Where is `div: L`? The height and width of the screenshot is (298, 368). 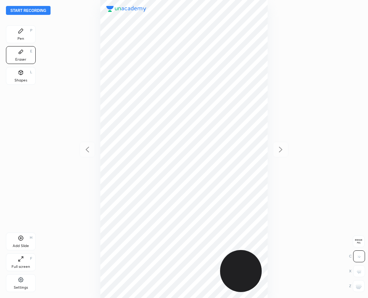
div: L is located at coordinates (31, 72).